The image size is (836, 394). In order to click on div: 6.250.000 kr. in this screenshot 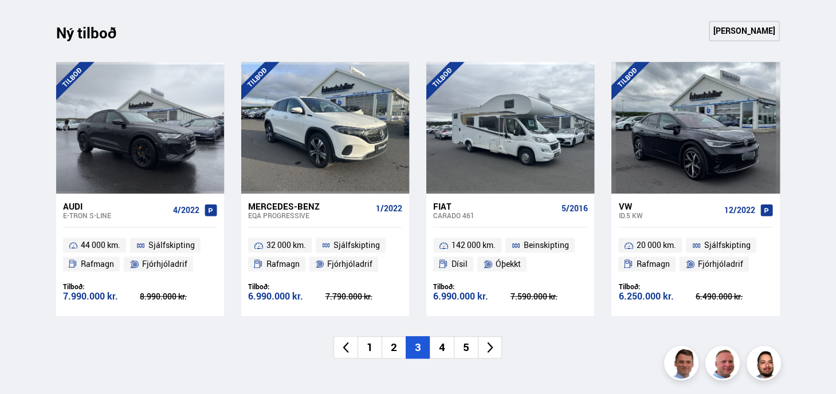, I will do `click(657, 296)`.